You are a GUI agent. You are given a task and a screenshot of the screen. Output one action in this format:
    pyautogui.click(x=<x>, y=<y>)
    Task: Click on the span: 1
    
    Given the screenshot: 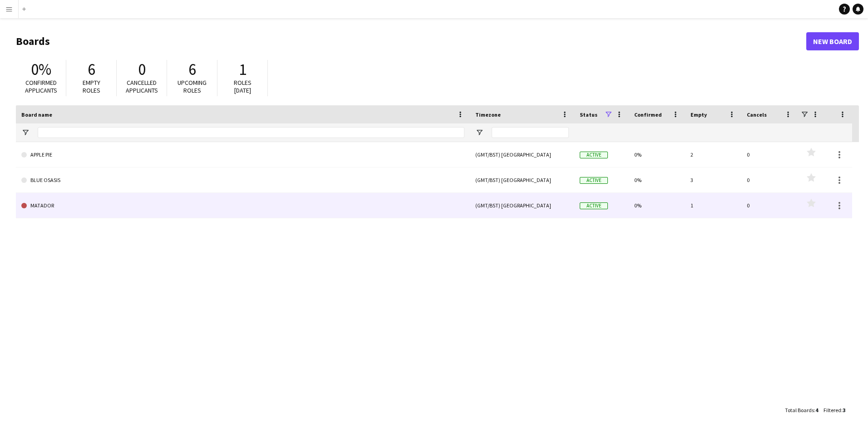 What is the action you would take?
    pyautogui.click(x=243, y=70)
    